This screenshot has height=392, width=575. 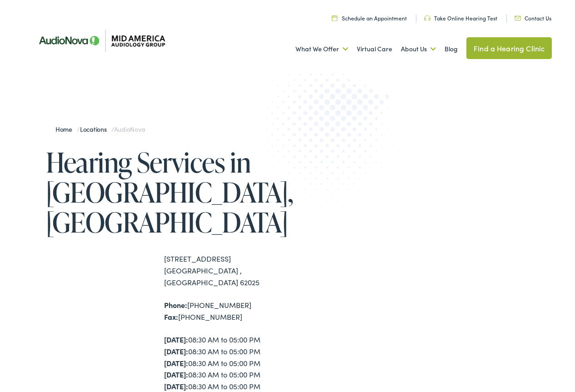 I want to click on a: Virtual Care, so click(x=374, y=49).